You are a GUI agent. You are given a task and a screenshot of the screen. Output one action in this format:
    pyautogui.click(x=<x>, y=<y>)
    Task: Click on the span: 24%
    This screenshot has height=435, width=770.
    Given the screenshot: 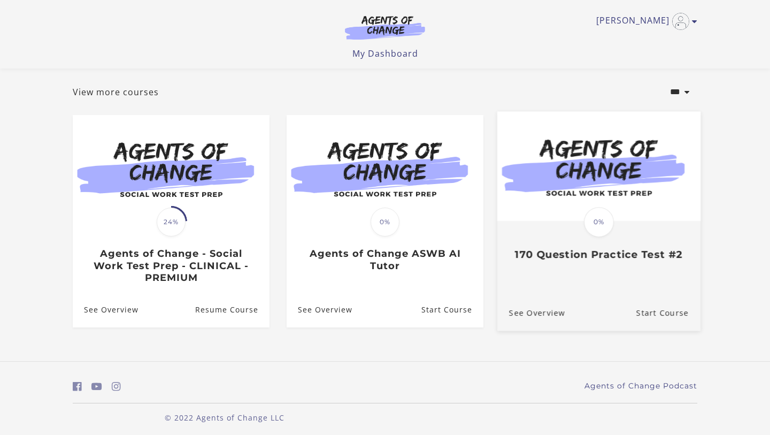 What is the action you would take?
    pyautogui.click(x=171, y=222)
    